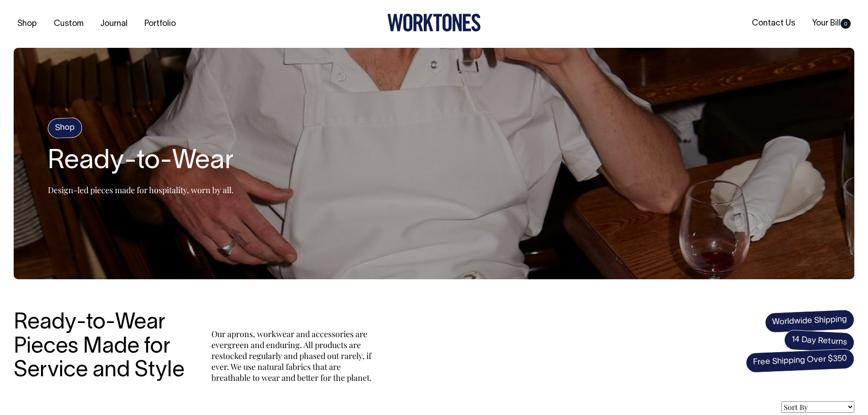  What do you see at coordinates (141, 190) in the screenshot?
I see `p: Design-led pieces made for hospitality, worn by all.` at bounding box center [141, 190].